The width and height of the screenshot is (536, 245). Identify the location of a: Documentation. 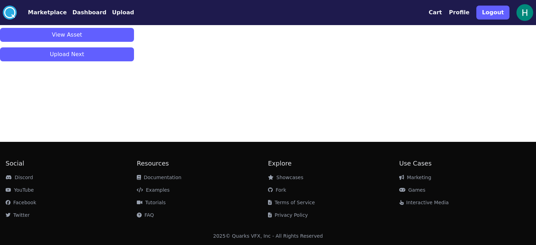
(159, 178).